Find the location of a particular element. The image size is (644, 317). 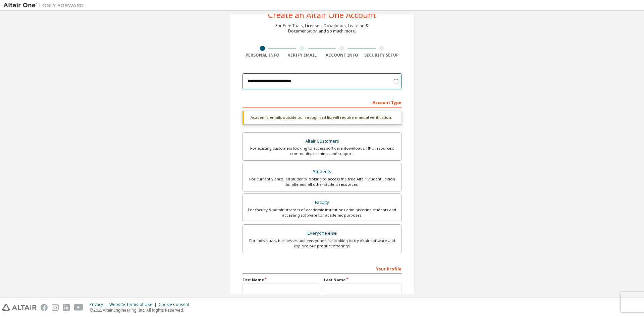

div: Website Terms of Use is located at coordinates (134, 304).